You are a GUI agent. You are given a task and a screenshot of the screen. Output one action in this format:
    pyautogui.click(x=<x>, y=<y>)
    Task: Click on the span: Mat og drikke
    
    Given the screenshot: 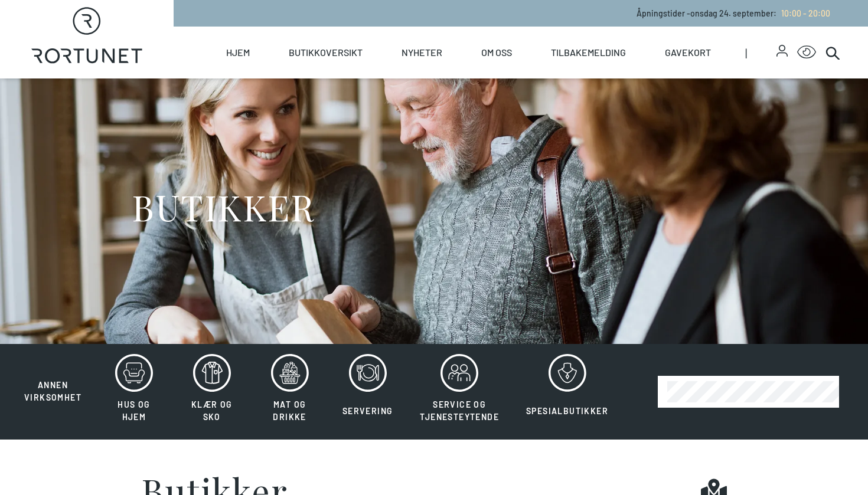 What is the action you would take?
    pyautogui.click(x=289, y=411)
    